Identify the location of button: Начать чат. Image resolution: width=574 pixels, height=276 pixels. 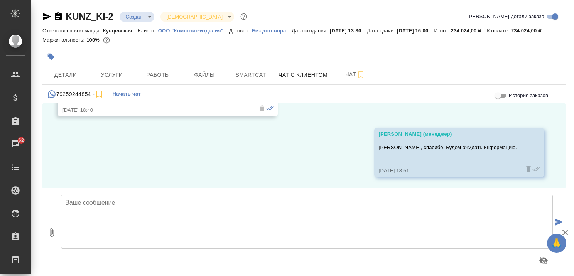
(127, 94).